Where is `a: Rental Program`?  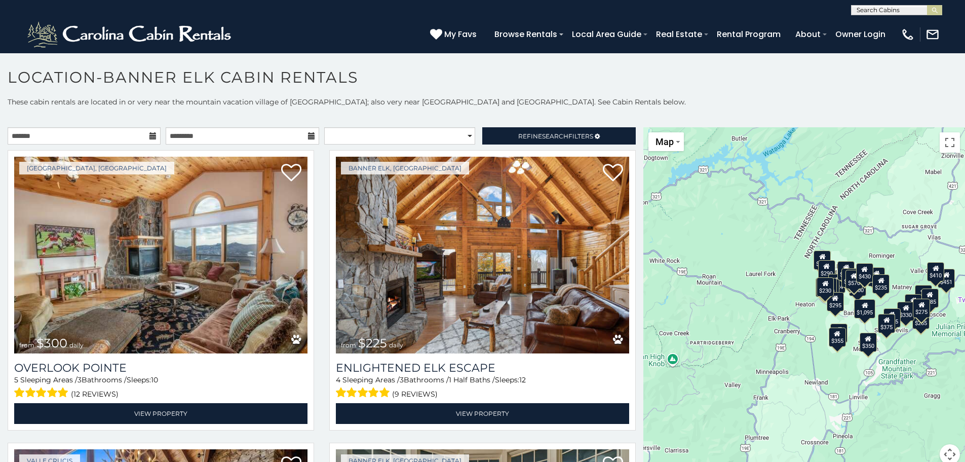 a: Rental Program is located at coordinates (749, 34).